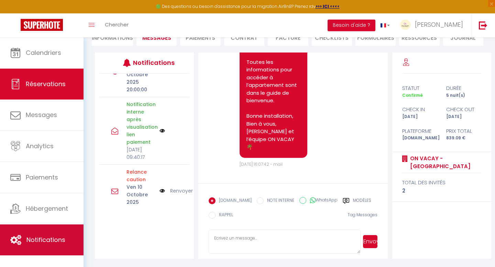  What do you see at coordinates (420, 131) in the screenshot?
I see `div: Plateforme` at bounding box center [420, 131].